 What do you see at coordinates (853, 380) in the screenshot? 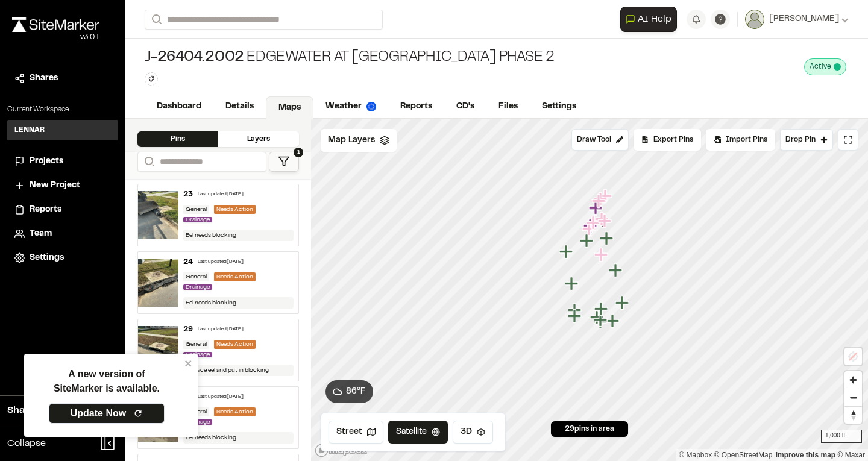
I see `span: Zoom in` at bounding box center [853, 380].